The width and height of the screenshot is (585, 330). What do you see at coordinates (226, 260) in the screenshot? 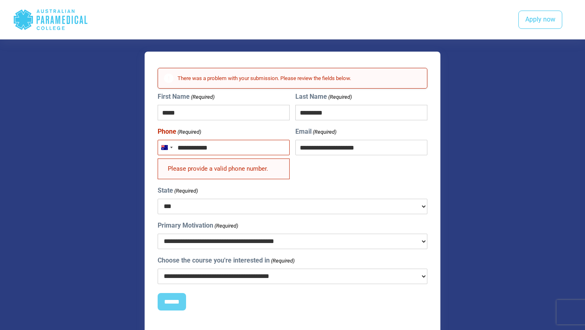
I see `label: Choose the course you're interested in` at bounding box center [226, 260].